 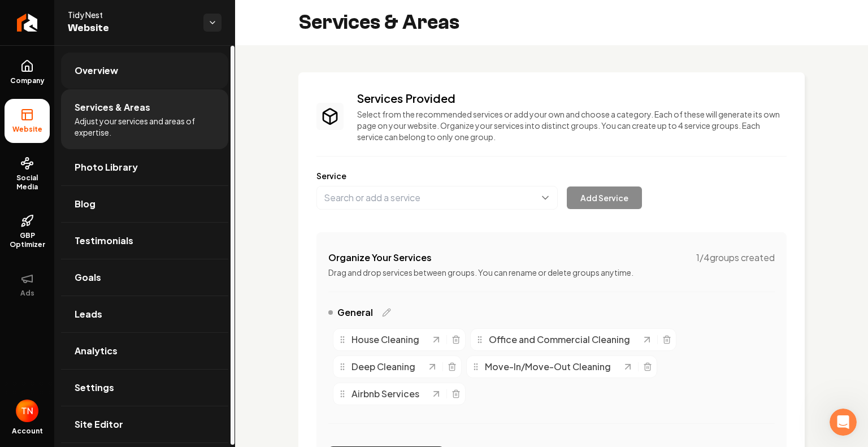 I want to click on h3: Services Provided, so click(x=572, y=99).